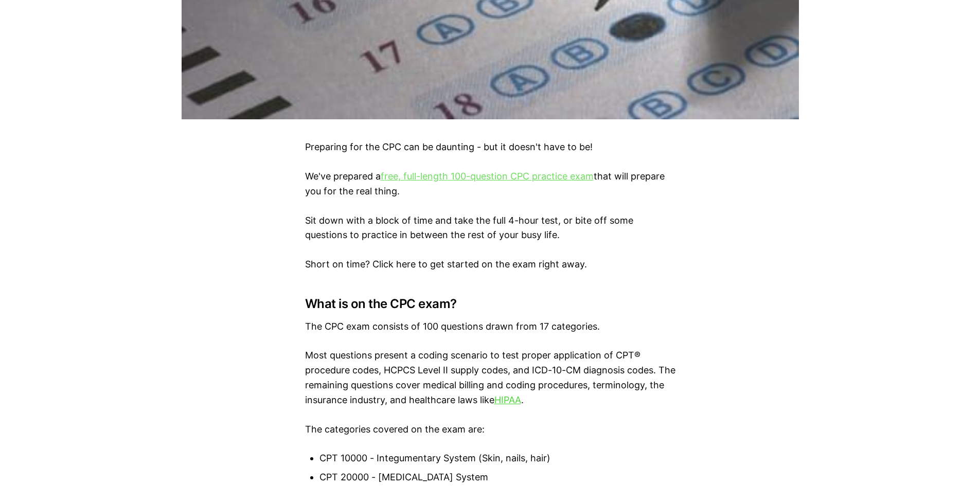 This screenshot has width=980, height=486. What do you see at coordinates (490, 184) in the screenshot?
I see `p: We've prepared a that will prepare you for the real thing.` at bounding box center [490, 184].